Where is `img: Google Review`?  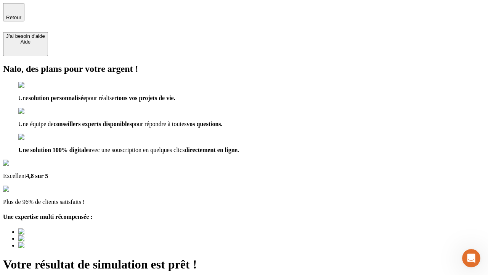
img: Google Review is located at coordinates (25, 163).